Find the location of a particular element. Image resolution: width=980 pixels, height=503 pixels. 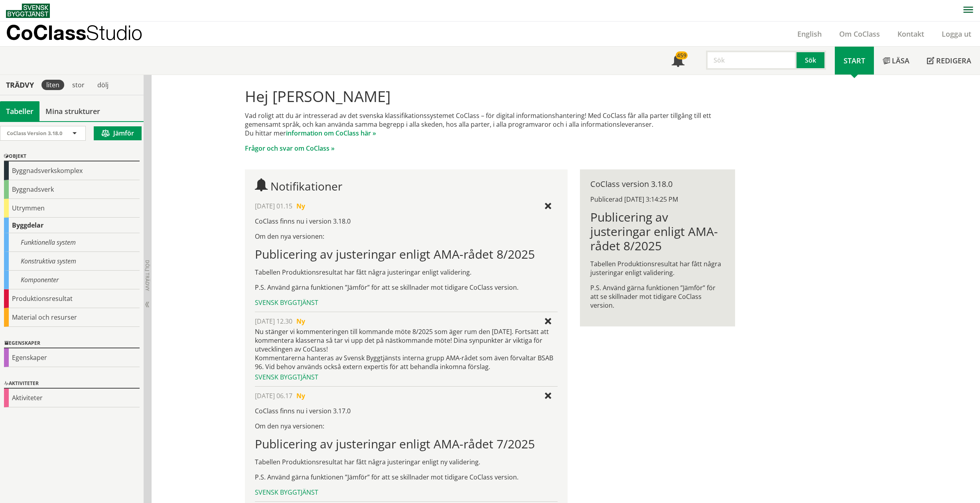

a: Redigera is located at coordinates (948, 60).